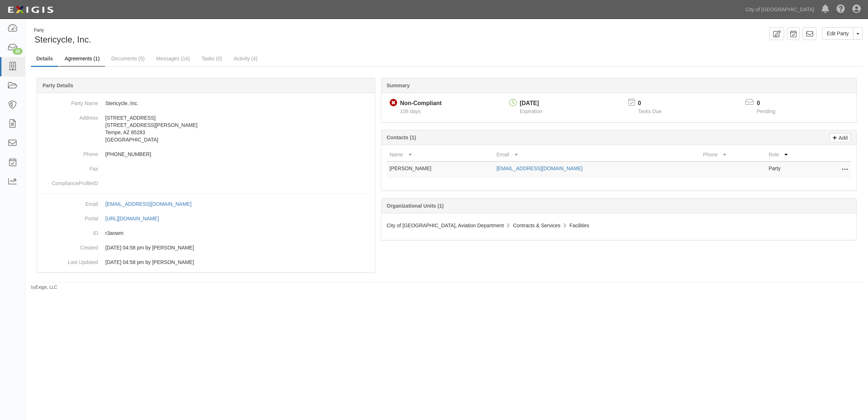 The width and height of the screenshot is (868, 420). I want to click on a: Documents (5), so click(128, 58).